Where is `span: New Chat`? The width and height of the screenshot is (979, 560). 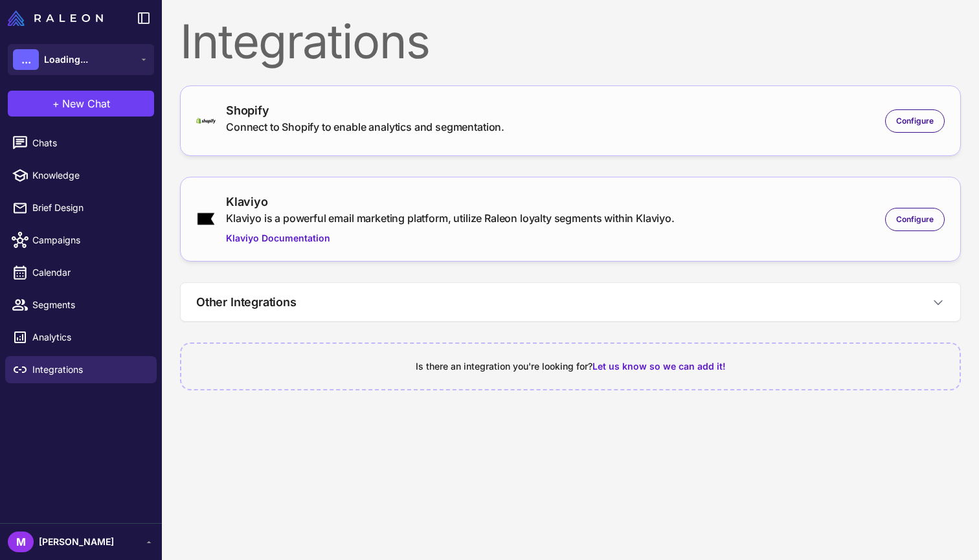
span: New Chat is located at coordinates (86, 104).